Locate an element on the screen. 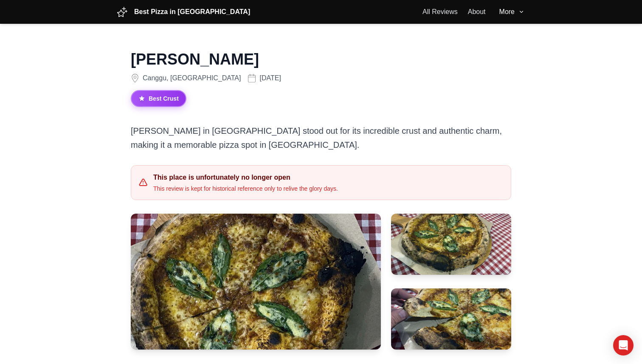 Image resolution: width=642 pixels, height=364 pixels. img: Top-down view of pizza at Gioia is located at coordinates (256, 281).